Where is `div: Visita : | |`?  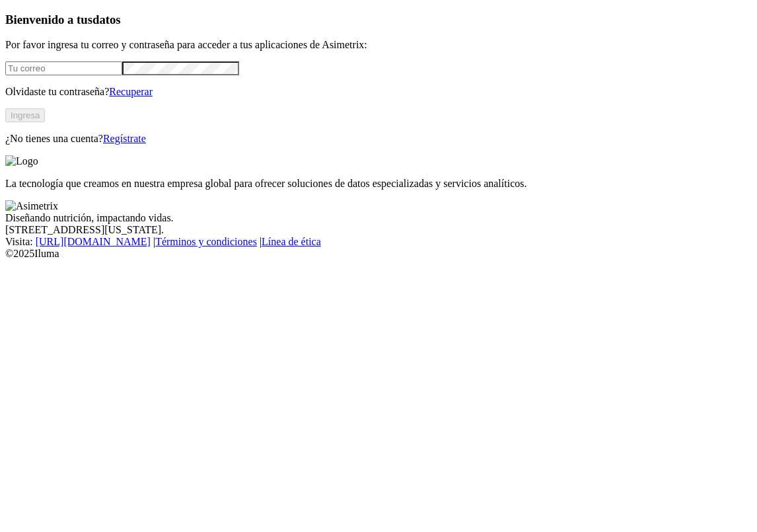
div: Visita : | | is located at coordinates (379, 242).